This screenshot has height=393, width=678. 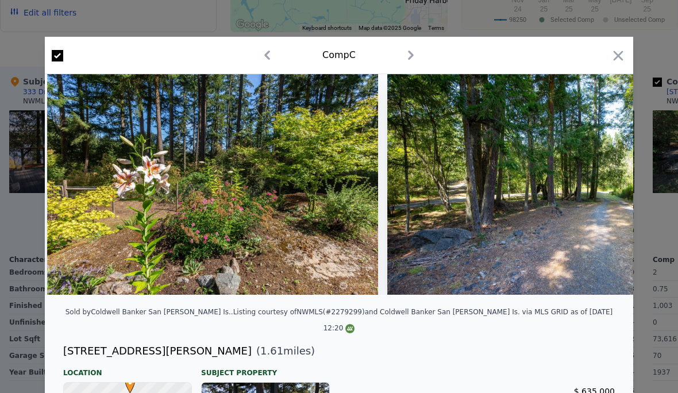 What do you see at coordinates (272, 350) in the screenshot?
I see `span: 1.61` at bounding box center [272, 350].